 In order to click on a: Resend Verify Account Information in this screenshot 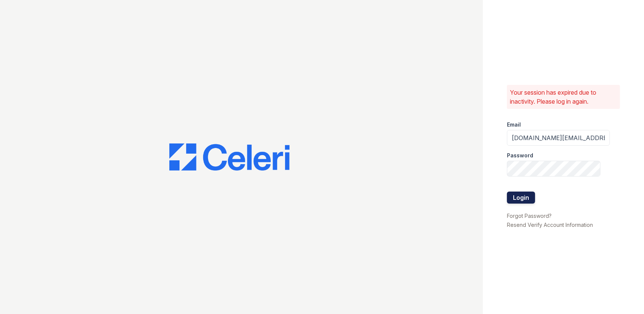, I will do `click(550, 224)`.